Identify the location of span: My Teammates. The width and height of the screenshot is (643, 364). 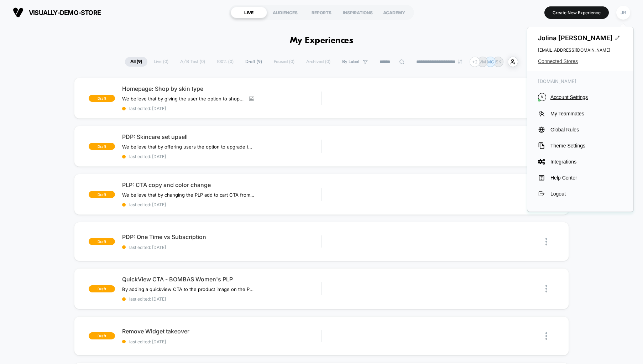
(586, 113).